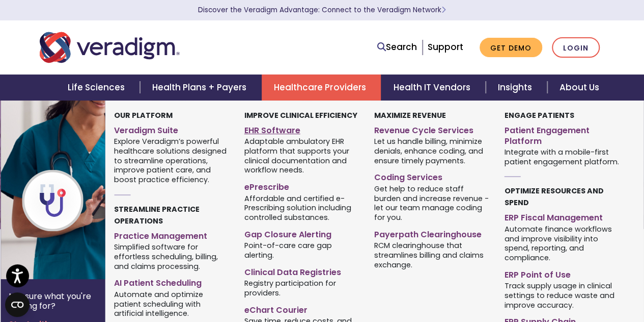  What do you see at coordinates (511, 47) in the screenshot?
I see `a: Get Demo` at bounding box center [511, 47].